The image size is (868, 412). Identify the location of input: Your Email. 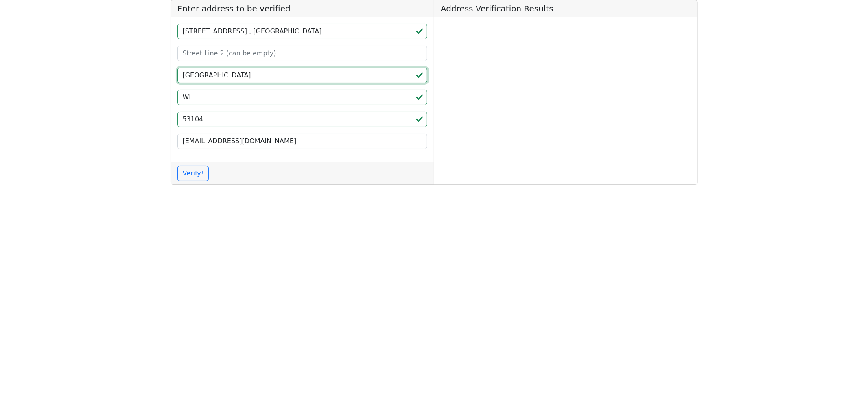
(302, 141).